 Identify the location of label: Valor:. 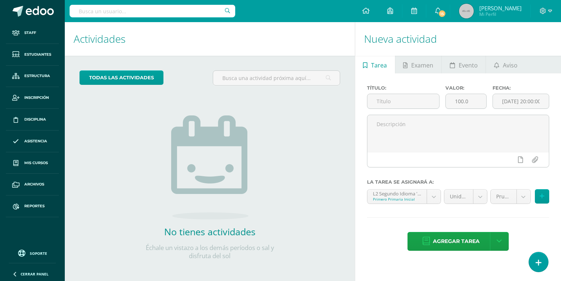
(466, 88).